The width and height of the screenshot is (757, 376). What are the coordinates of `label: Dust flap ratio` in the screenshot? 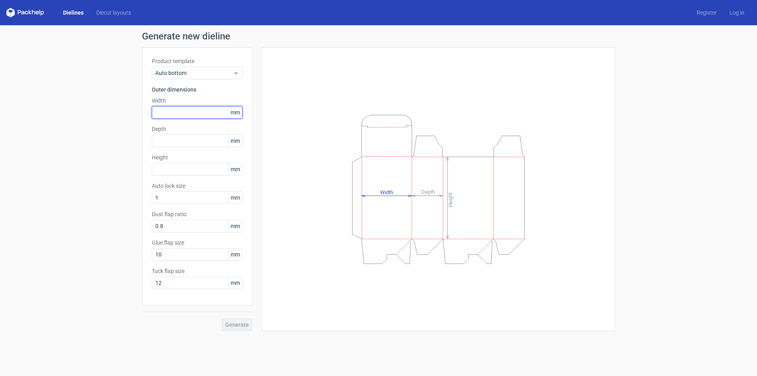 It's located at (197, 214).